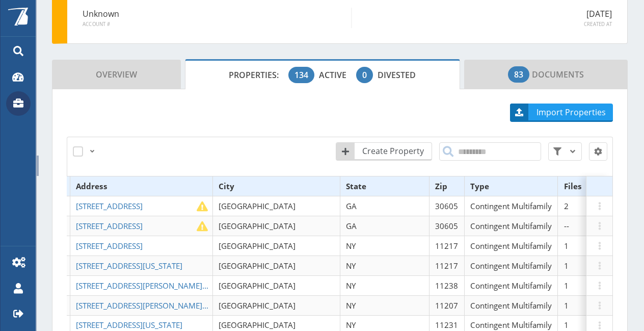 Image resolution: width=644 pixels, height=331 pixels. What do you see at coordinates (80, 149) in the screenshot?
I see `label: Select All` at bounding box center [80, 149].